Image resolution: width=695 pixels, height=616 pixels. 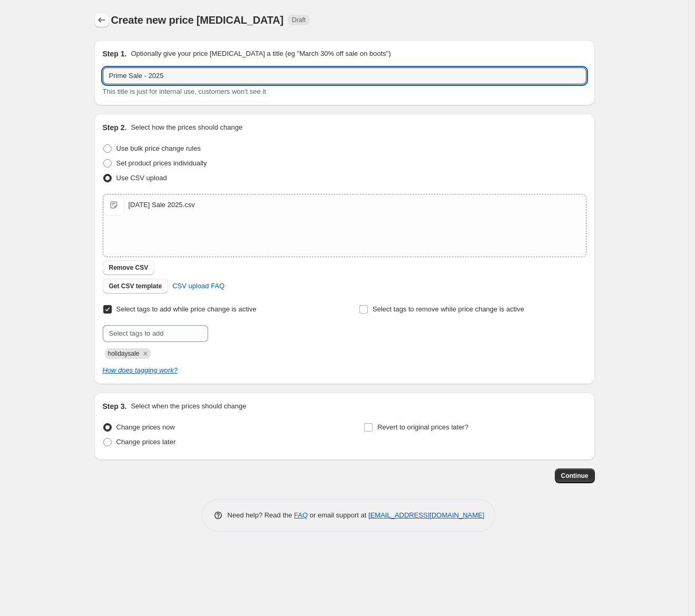 I want to click on span: Set product prices individually, so click(x=161, y=163).